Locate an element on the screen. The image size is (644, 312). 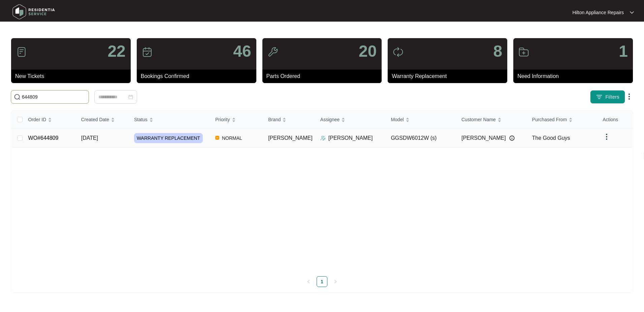
li: 1 is located at coordinates (322, 282).